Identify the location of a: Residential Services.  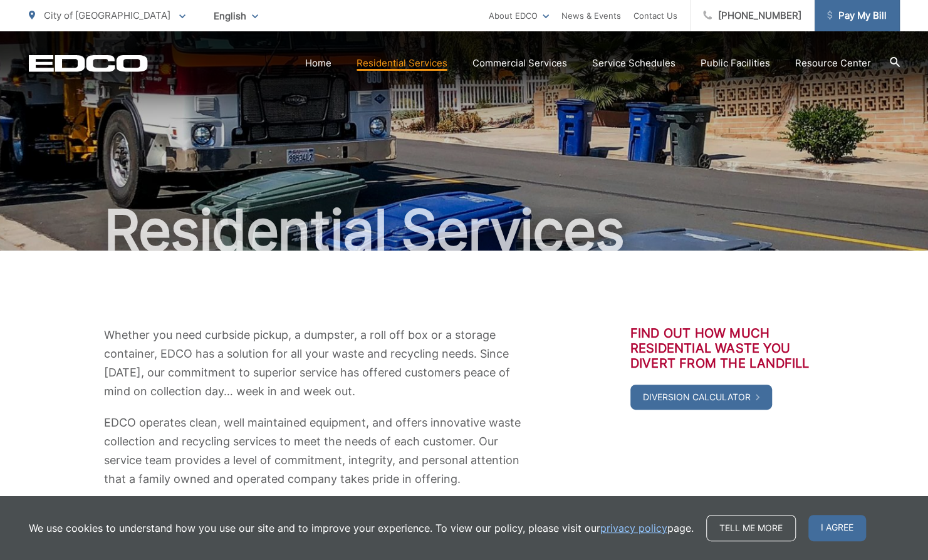
(401, 64).